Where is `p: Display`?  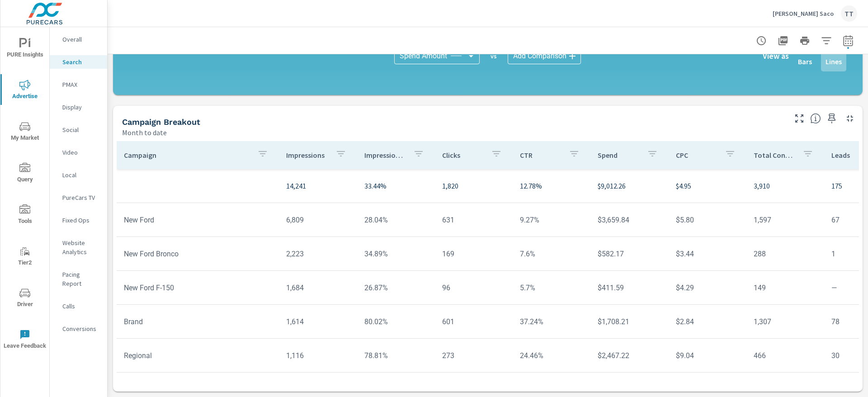
p: Display is located at coordinates (81, 107).